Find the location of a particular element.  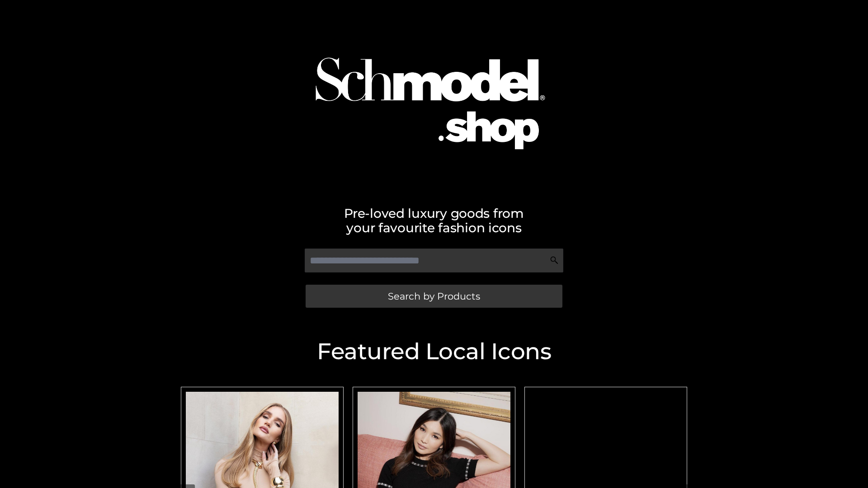

a: Search by Products is located at coordinates (434, 296).